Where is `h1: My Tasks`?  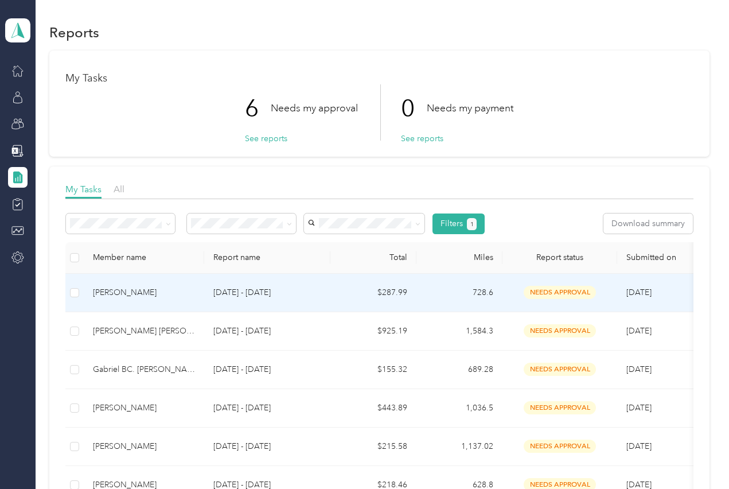
h1: My Tasks is located at coordinates (379, 78).